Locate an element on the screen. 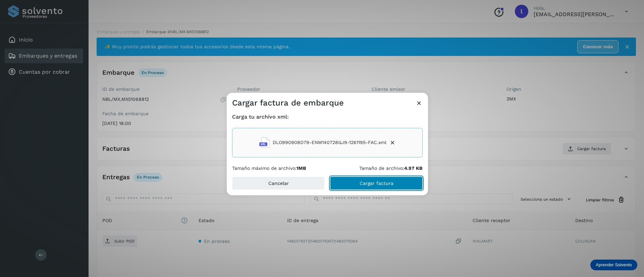  h3: Cargar factura de embarque is located at coordinates (288, 103).